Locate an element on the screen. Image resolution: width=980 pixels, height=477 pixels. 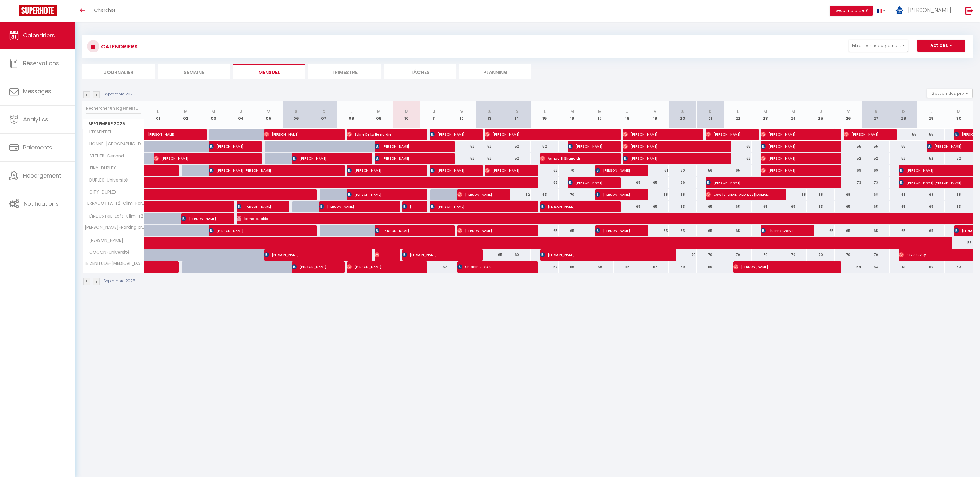
p: Septembre 2025 is located at coordinates (119, 282).